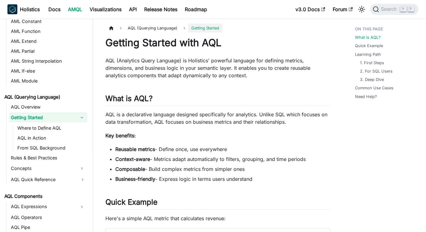 The height and width of the screenshot is (232, 426). I want to click on a: Quick Example, so click(369, 46).